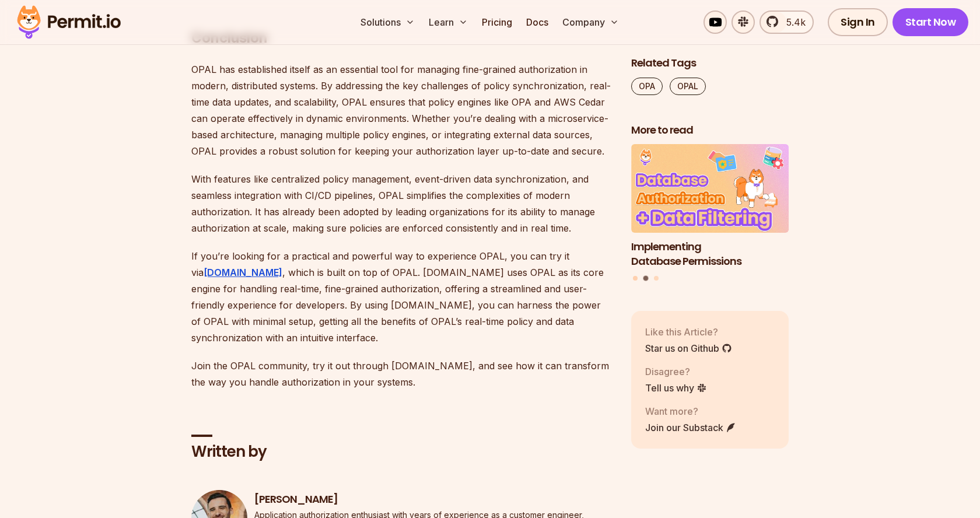  What do you see at coordinates (710, 63) in the screenshot?
I see `h2: Related Tags` at bounding box center [710, 63].